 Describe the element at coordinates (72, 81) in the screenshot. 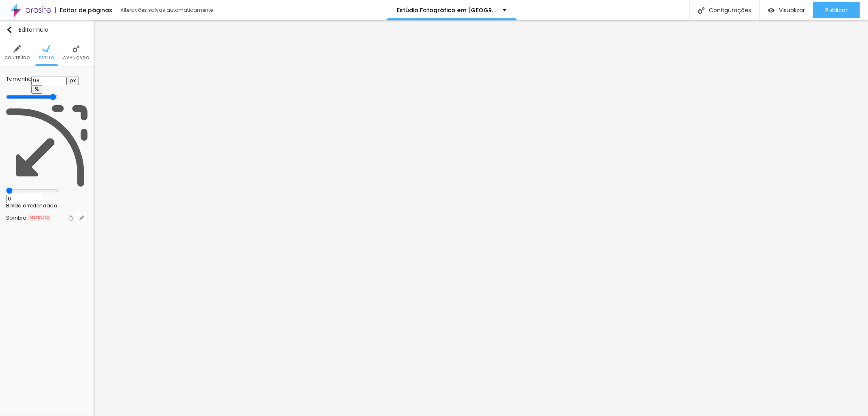

I see `button: px` at that location.